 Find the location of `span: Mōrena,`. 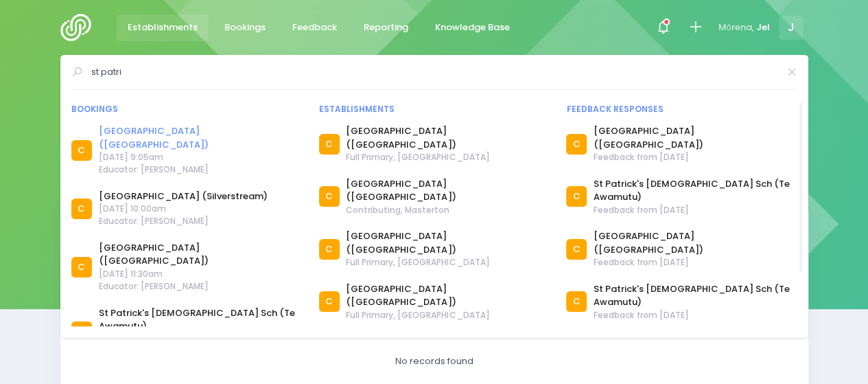

span: Mōrena, is located at coordinates (736, 28).